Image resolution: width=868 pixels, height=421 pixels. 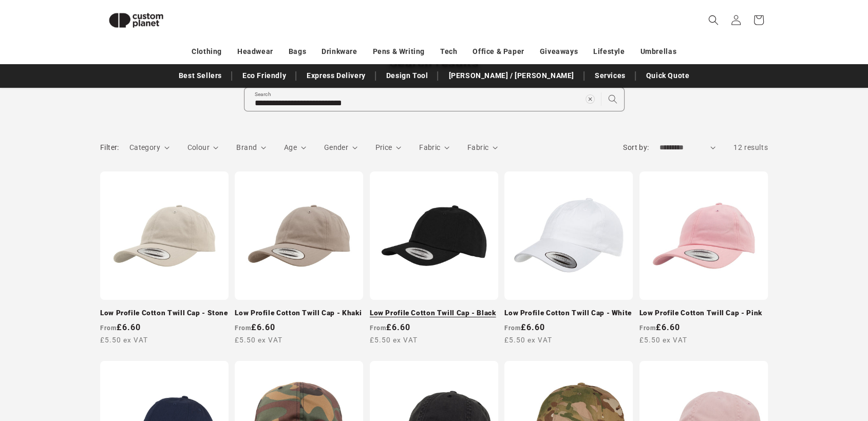 I want to click on span: Gender, so click(x=336, y=148).